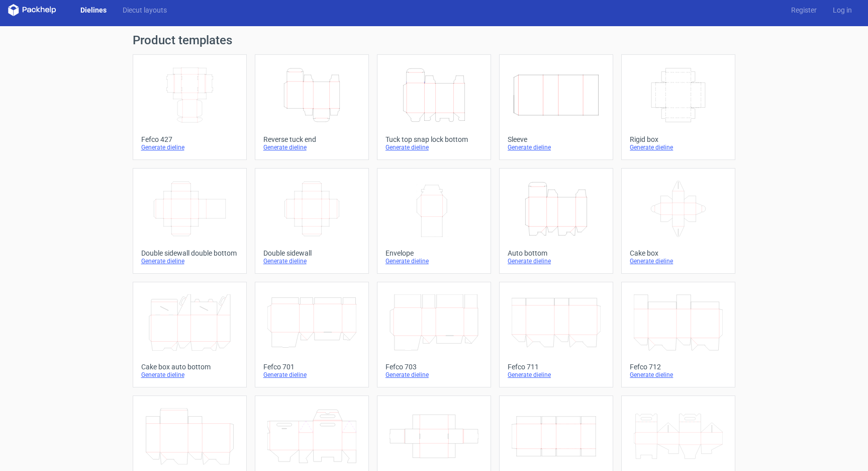 The height and width of the screenshot is (471, 868). What do you see at coordinates (842, 10) in the screenshot?
I see `a: Log in` at bounding box center [842, 10].